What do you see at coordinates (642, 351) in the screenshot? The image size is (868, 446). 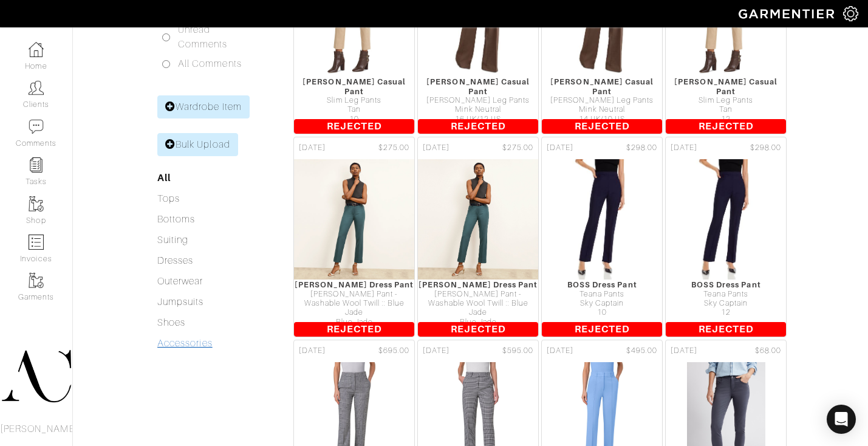 I see `span: $495.00` at bounding box center [642, 351].